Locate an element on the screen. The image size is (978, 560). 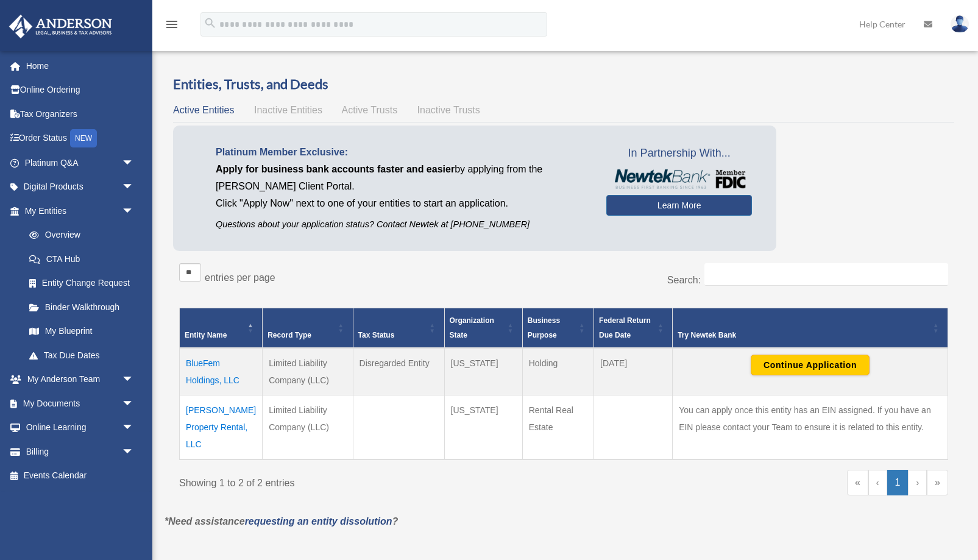
a: 1 is located at coordinates (898, 482).